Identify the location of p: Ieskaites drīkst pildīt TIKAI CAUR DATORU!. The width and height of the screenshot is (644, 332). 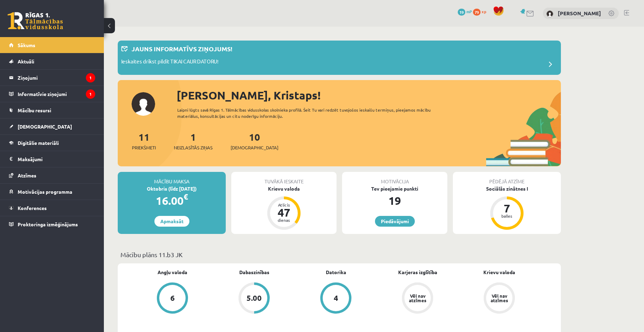
(170, 62).